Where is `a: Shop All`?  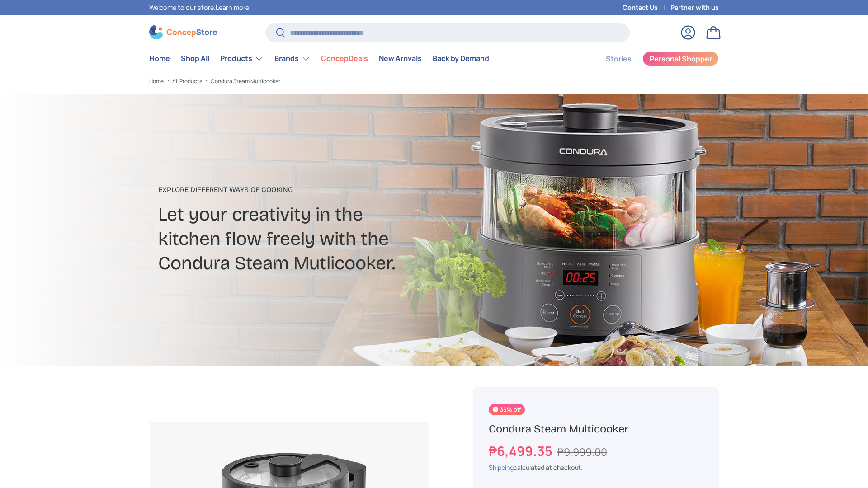 a: Shop All is located at coordinates (195, 58).